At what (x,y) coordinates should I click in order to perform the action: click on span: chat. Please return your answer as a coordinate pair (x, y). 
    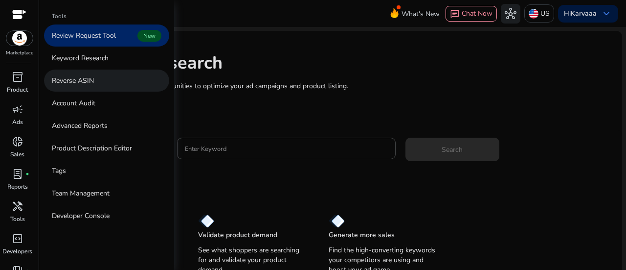
    Looking at the image, I should click on (455, 14).